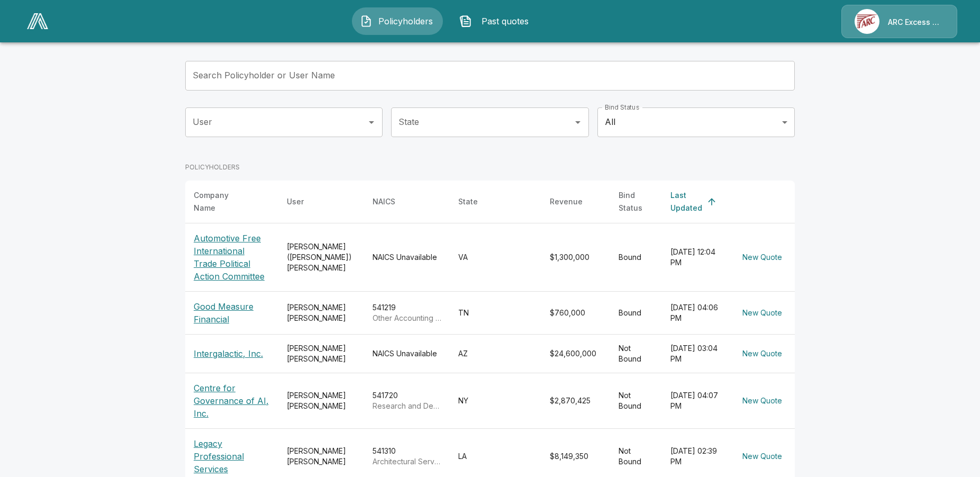 This screenshot has height=477, width=980. I want to click on div: 541720, so click(407, 400).